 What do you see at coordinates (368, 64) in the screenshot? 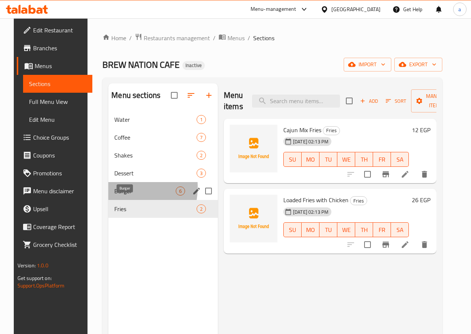
I see `span: import` at bounding box center [368, 64].